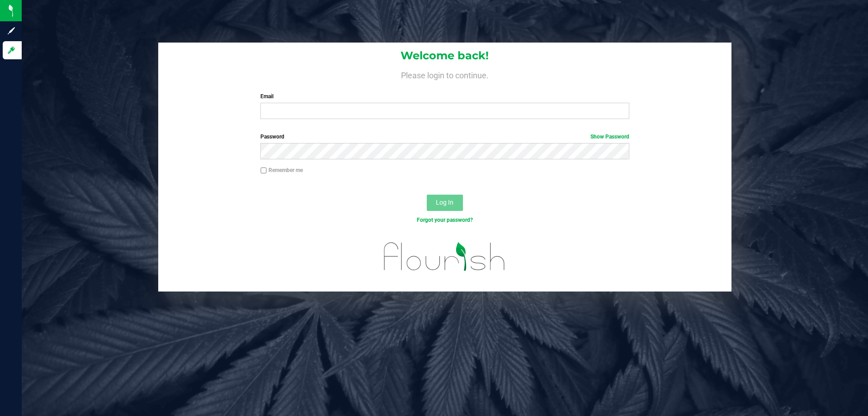 The width and height of the screenshot is (868, 416). I want to click on button: Log In, so click(445, 203).